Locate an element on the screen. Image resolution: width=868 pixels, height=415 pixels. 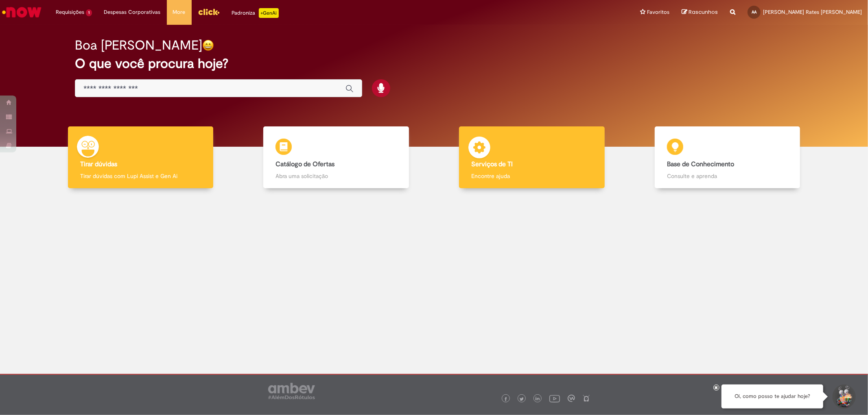
span: Rascunhos is located at coordinates (704, 12).